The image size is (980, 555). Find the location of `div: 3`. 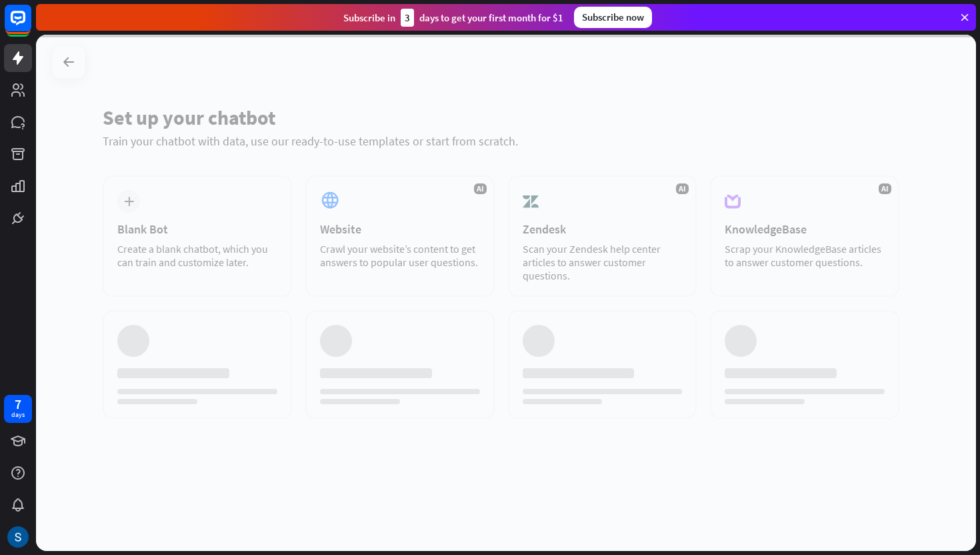

div: 3 is located at coordinates (408, 17).